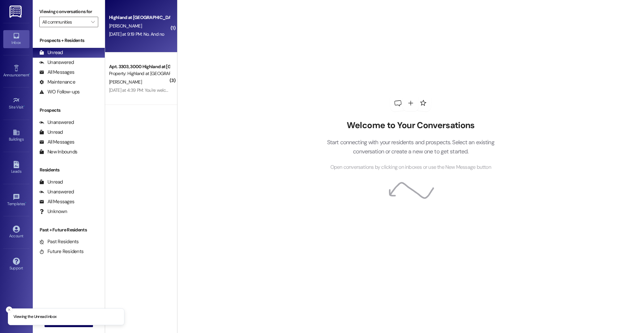  I want to click on div: Prospects + Residents, so click(69, 40).